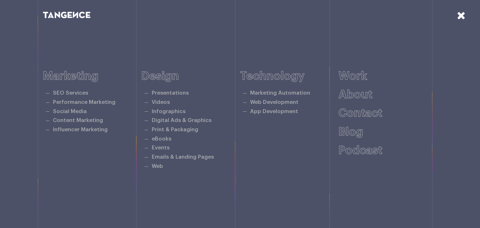 This screenshot has width=480, height=228. Describe the element at coordinates (274, 111) in the screenshot. I see `a: App Development` at that location.